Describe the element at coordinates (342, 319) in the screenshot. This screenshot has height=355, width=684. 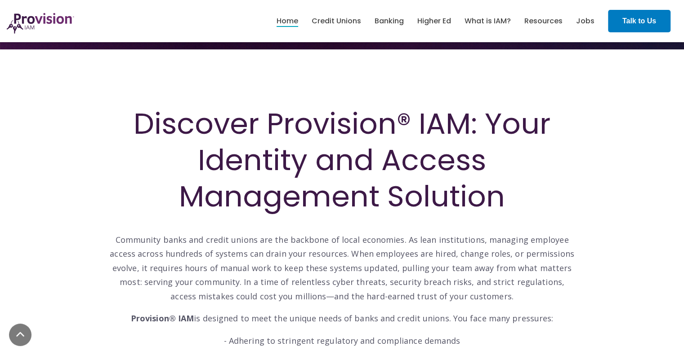
I see `p: is designed to meet the unique needs of banks and credit unions. You face many pressures:` at that location.